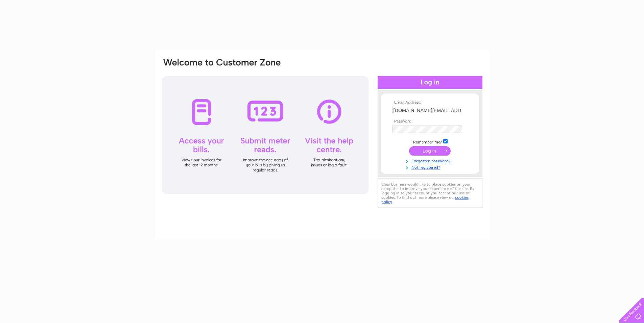 This screenshot has width=644, height=323. Describe the element at coordinates (430, 167) in the screenshot. I see `a: Not registered?` at that location.